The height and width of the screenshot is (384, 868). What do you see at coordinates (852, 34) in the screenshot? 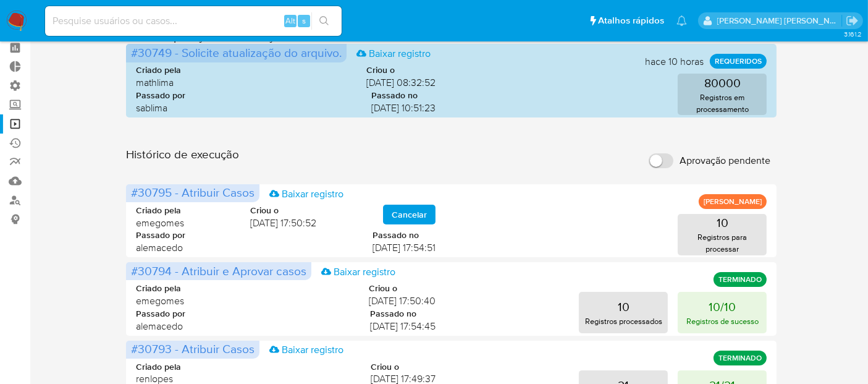
I see `span: 3.161.2` at bounding box center [852, 34].